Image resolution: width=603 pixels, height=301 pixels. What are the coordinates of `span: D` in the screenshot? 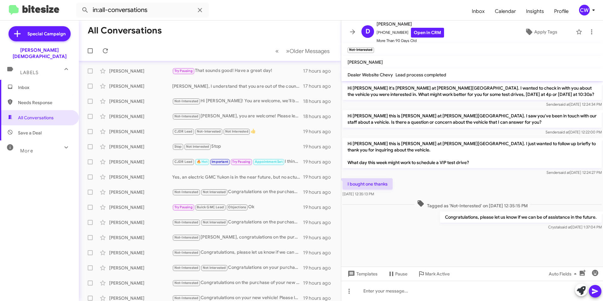 It's located at (368, 32).